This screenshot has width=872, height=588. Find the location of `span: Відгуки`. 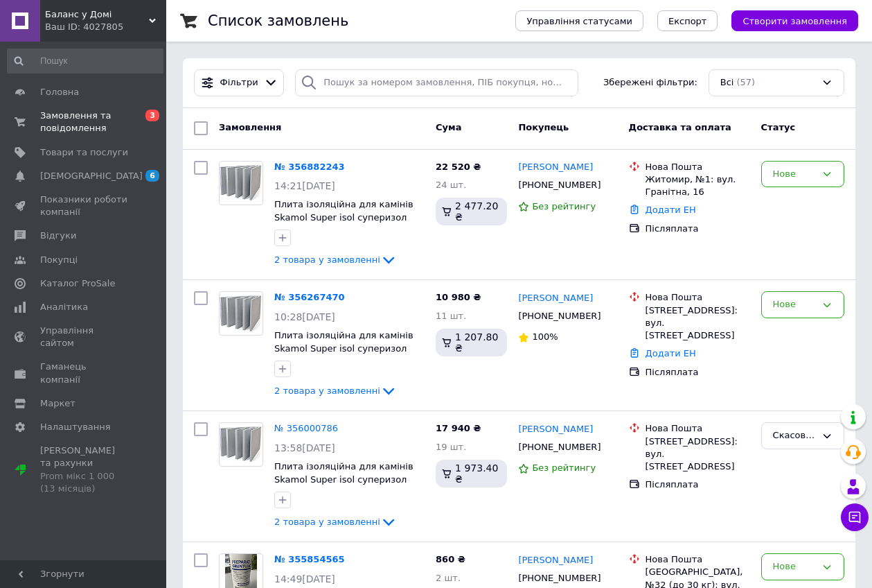

span: Відгуки is located at coordinates (58, 236).